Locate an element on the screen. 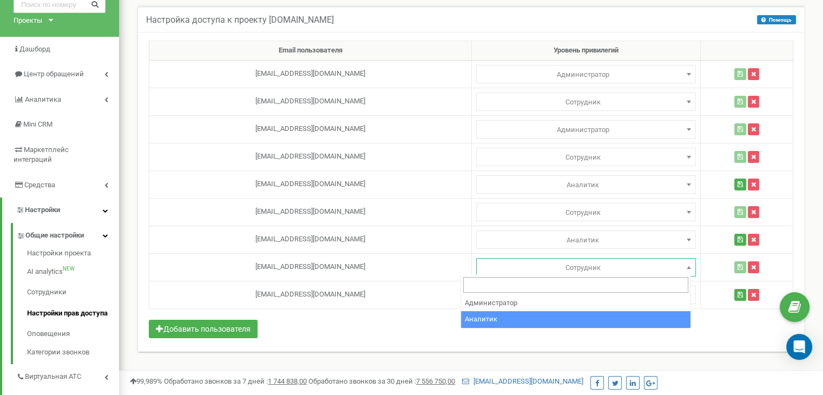 This screenshot has width=823, height=395. a: Настройки is located at coordinates (61, 210).